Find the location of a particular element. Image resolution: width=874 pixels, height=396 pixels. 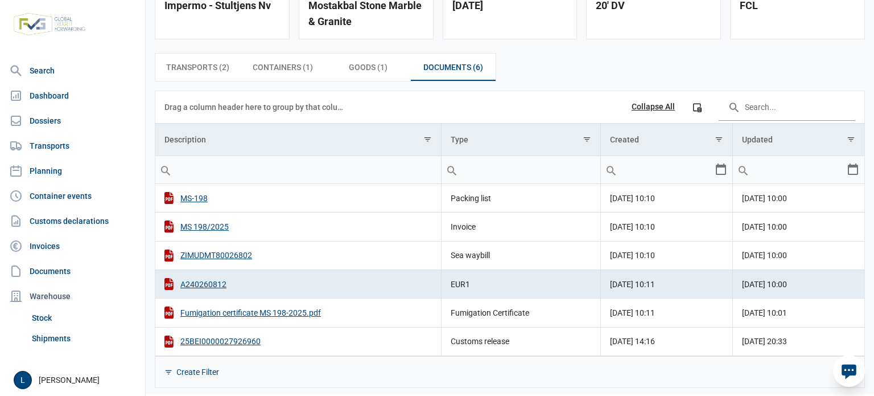

div: L is located at coordinates (23, 380).